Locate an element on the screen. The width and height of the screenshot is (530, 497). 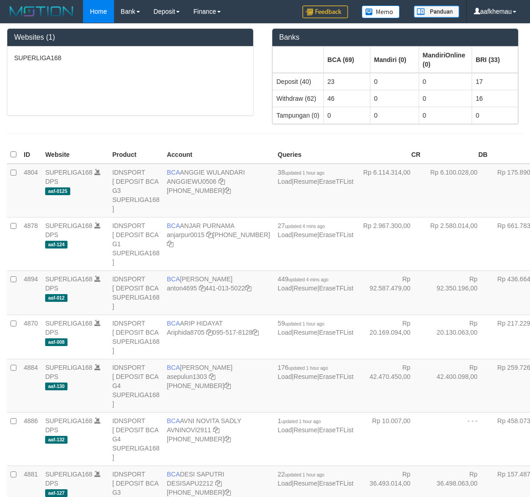
span: 27 is located at coordinates (301, 226).